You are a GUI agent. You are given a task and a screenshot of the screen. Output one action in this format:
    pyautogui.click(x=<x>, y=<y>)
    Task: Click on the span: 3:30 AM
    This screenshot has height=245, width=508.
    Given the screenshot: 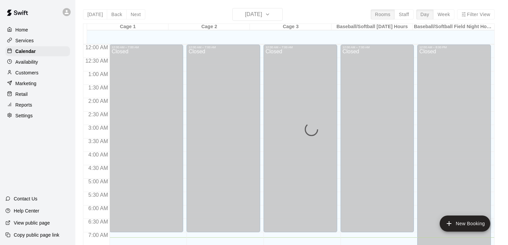 What is the action you would take?
    pyautogui.click(x=98, y=141)
    